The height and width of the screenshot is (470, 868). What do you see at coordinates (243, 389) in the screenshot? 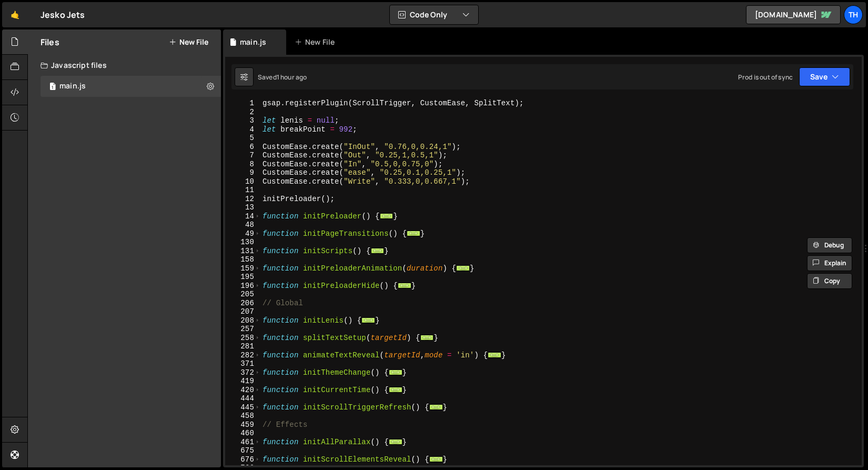
I see `div: 420` at bounding box center [243, 389].